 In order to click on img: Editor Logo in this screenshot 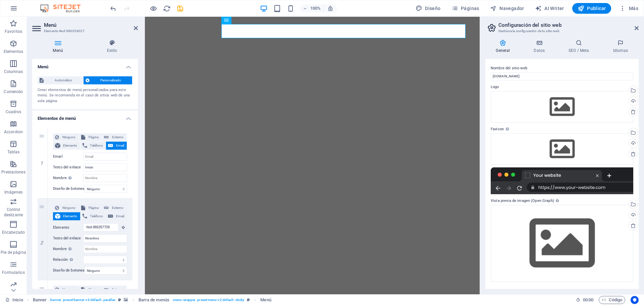, I will do `click(64, 8)`.